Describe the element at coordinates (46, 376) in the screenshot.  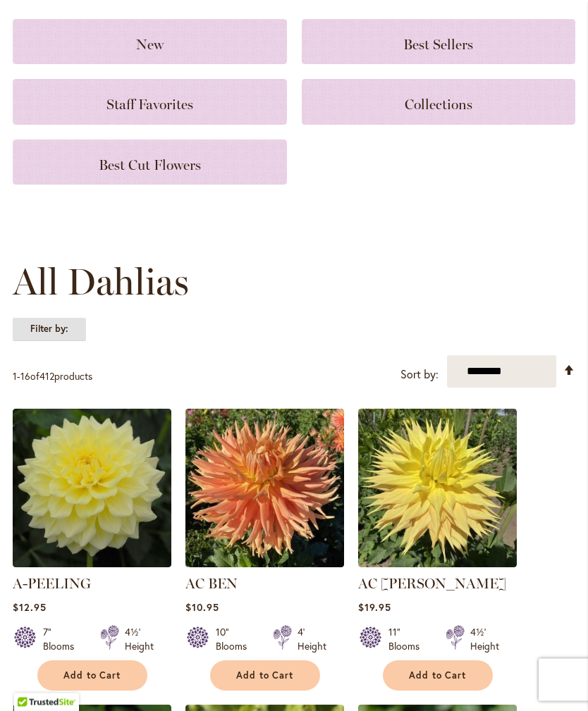
I see `span: 412` at that location.